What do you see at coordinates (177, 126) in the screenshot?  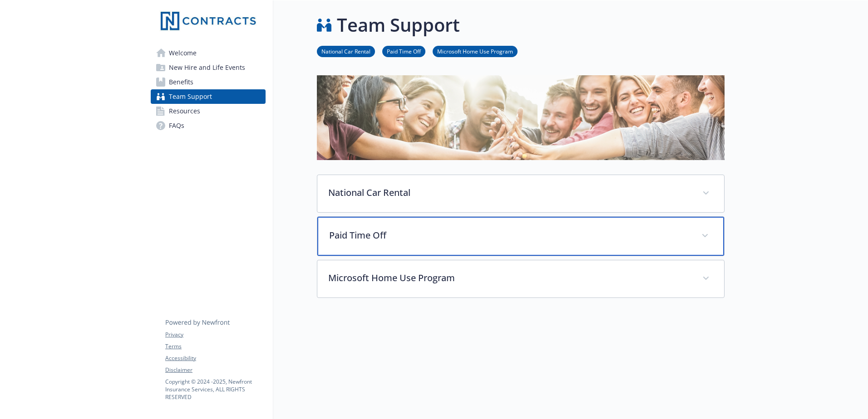 I see `span: FAQs` at bounding box center [177, 126].